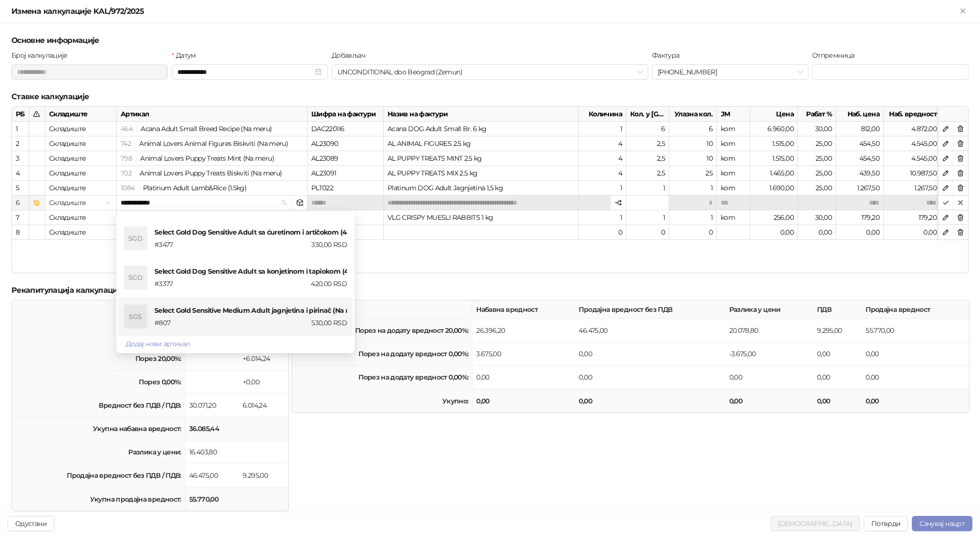  Describe the element at coordinates (20, 158) in the screenshot. I see `div: 3` at that location.